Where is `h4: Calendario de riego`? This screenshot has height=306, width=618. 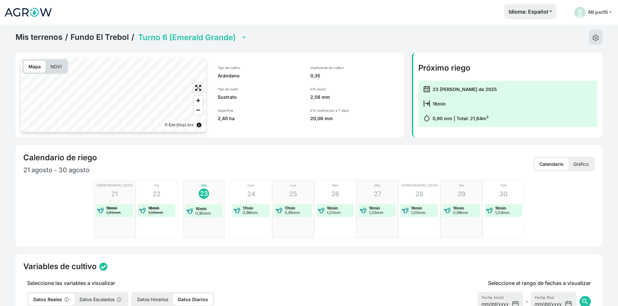
h4: Calendario de riego is located at coordinates (60, 157).